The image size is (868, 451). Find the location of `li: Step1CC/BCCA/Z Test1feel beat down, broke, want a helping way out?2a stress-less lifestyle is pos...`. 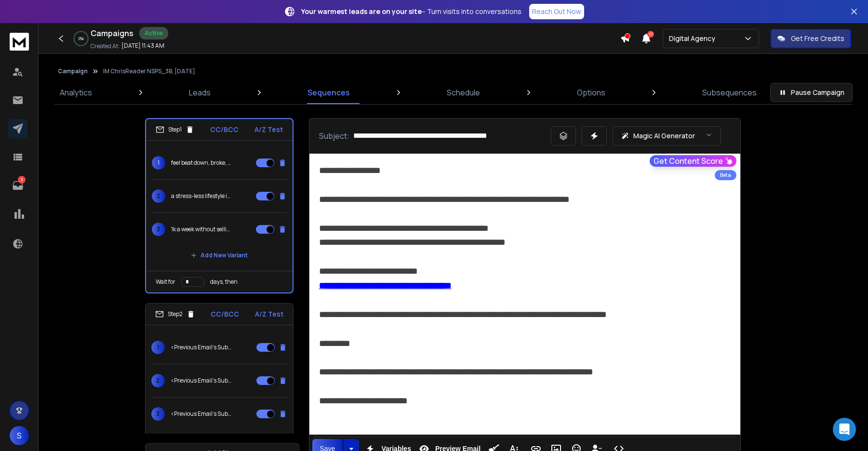

li: Step1CC/BCCA/Z Test1feel beat down, broke, want a helping way out?2a stress-less lifestyle is pos... is located at coordinates (219, 206).